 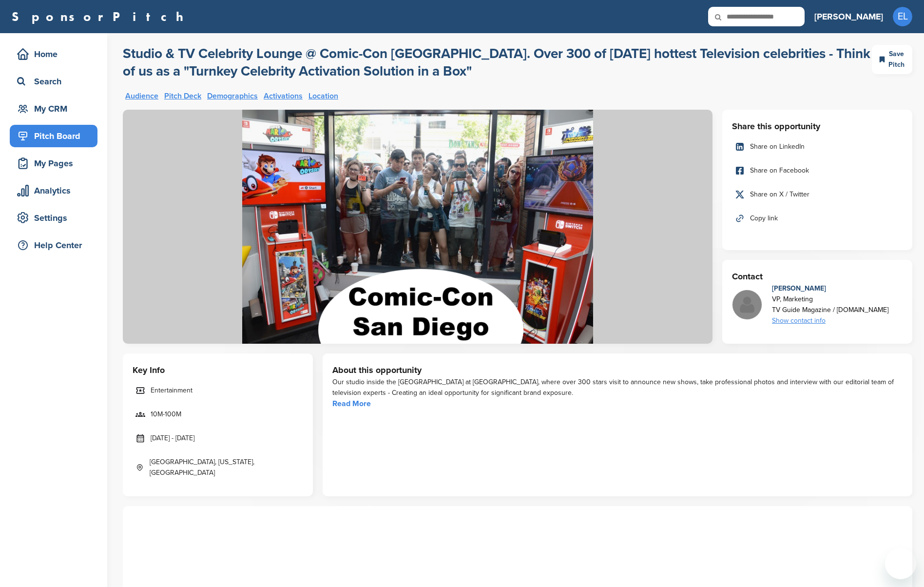 I want to click on div: My Pages, so click(x=56, y=163).